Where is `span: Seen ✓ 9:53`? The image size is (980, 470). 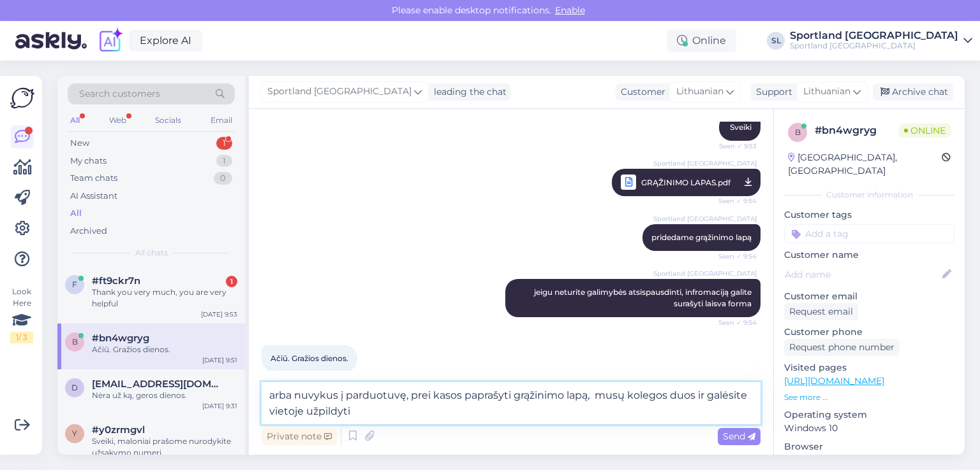
span: Seen ✓ 9:53 is located at coordinates (733, 146).